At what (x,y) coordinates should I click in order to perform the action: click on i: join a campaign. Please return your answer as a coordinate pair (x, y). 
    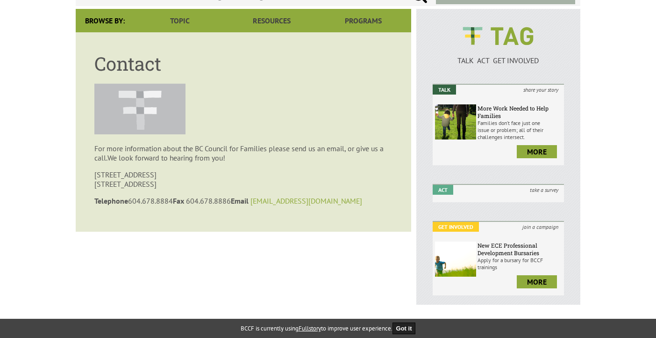
    Looking at the image, I should click on (540, 226).